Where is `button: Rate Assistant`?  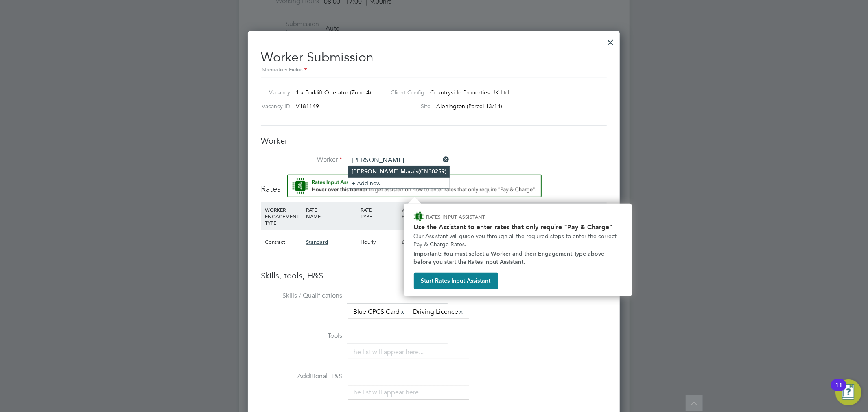 button: Rate Assistant is located at coordinates (414, 186).